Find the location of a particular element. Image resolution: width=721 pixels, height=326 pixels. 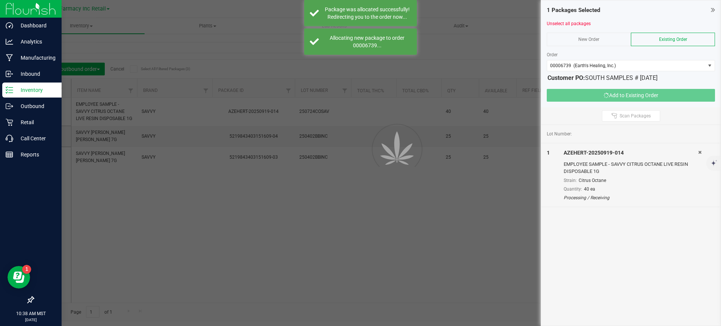

p: Manufacturing is located at coordinates (36, 58).